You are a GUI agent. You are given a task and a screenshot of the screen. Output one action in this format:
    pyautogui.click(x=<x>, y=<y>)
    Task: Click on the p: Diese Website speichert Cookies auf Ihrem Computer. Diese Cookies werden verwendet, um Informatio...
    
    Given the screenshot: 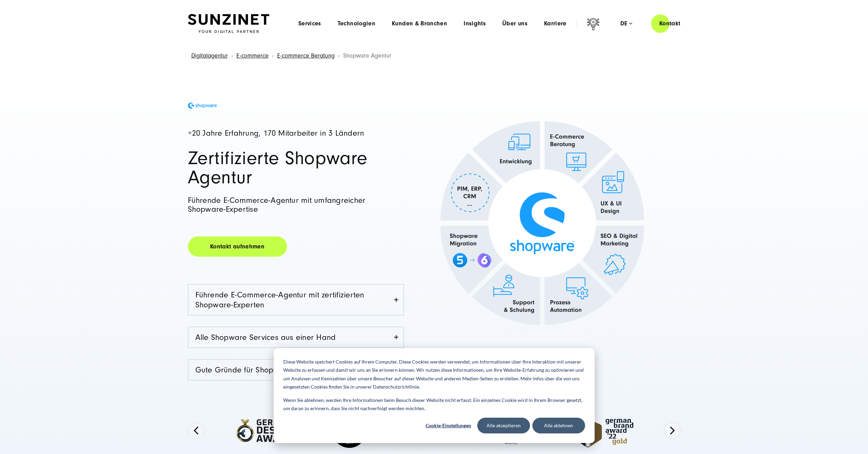 What is the action you would take?
    pyautogui.click(x=434, y=375)
    